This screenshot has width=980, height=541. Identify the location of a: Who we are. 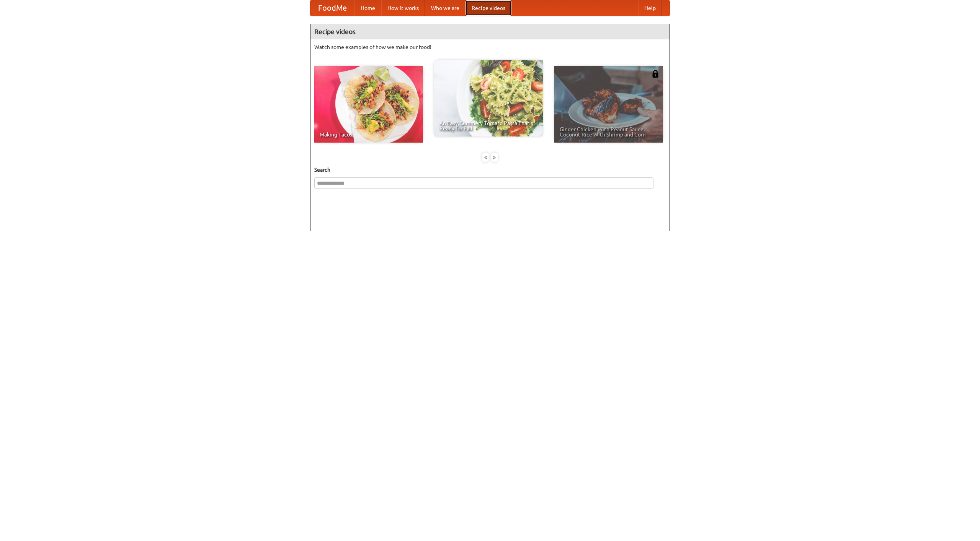
(445, 8).